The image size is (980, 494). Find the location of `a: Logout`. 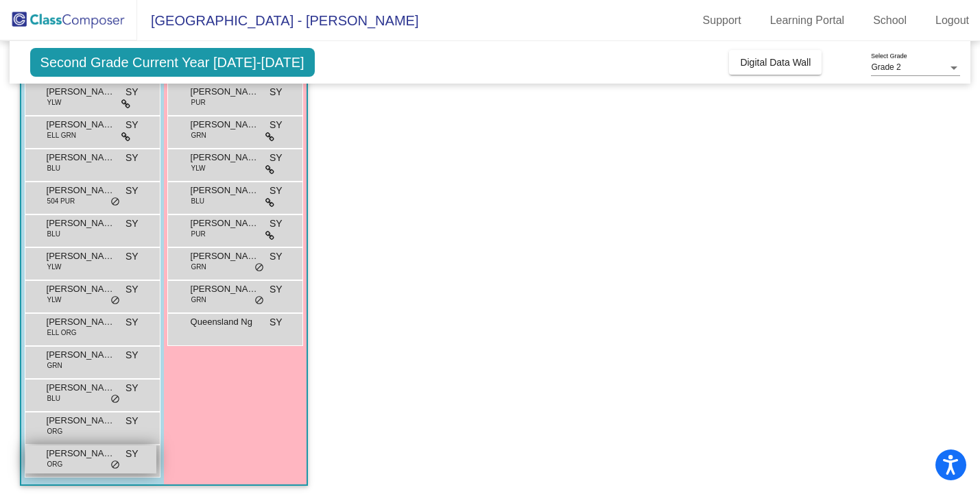

a: Logout is located at coordinates (952, 21).